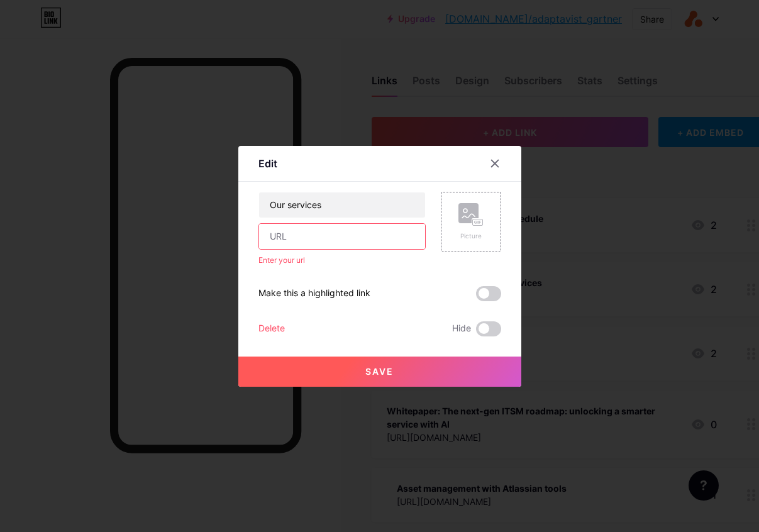 The height and width of the screenshot is (532, 759). Describe the element at coordinates (462, 329) in the screenshot. I see `span: Hide` at that location.